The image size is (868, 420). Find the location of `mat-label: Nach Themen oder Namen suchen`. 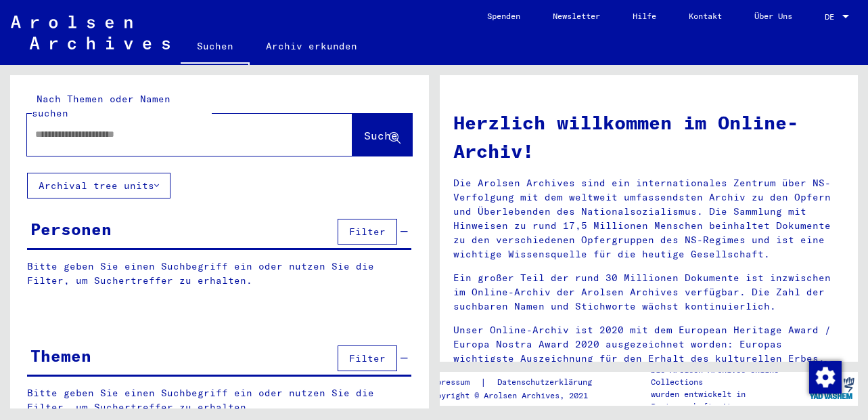

mat-label: Nach Themen oder Namen suchen is located at coordinates (101, 106).